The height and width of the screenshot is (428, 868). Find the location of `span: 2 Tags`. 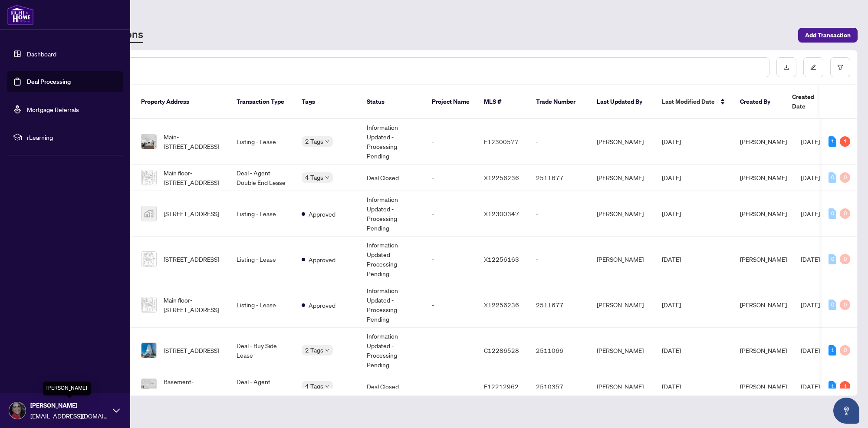

span: 2 Tags is located at coordinates (314, 141).